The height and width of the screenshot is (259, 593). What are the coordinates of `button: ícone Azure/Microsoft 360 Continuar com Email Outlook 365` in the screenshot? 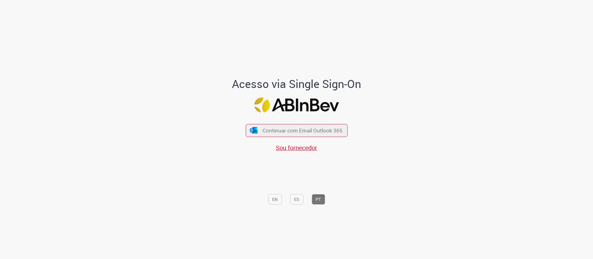 It's located at (297, 130).